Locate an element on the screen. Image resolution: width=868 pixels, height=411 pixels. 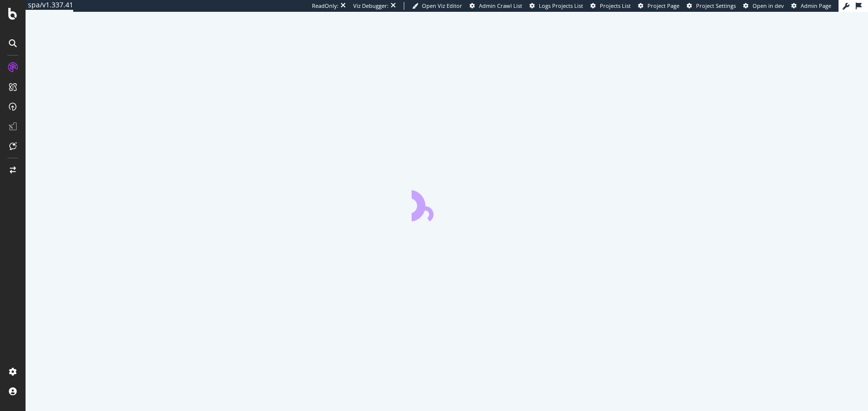
div: ReadOnly: is located at coordinates (325, 6).